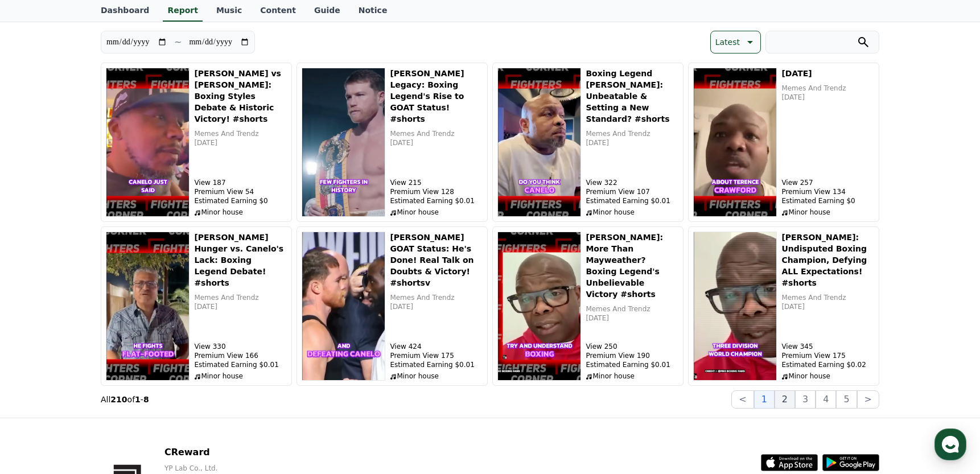  What do you see at coordinates (436, 347) in the screenshot?
I see `p: View 424` at bounding box center [436, 347].